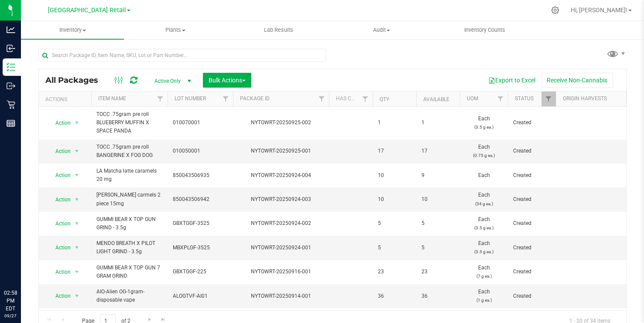 The image size is (644, 323). What do you see at coordinates (384, 99) in the screenshot?
I see `a: Qty` at bounding box center [384, 99].